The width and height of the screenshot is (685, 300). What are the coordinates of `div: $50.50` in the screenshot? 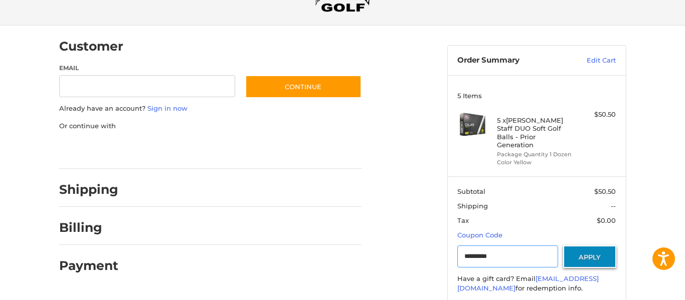 It's located at (596, 115).